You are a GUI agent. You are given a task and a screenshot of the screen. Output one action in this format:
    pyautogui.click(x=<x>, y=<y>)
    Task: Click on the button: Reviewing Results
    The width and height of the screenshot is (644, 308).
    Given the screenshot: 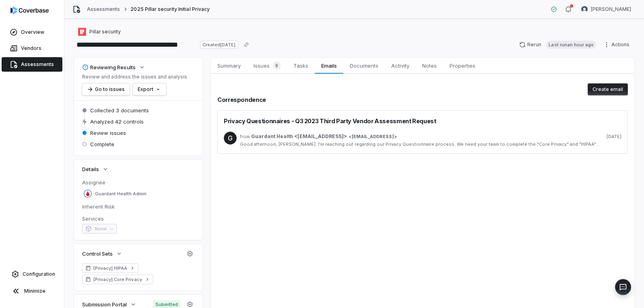 What is the action you would take?
    pyautogui.click(x=113, y=67)
    